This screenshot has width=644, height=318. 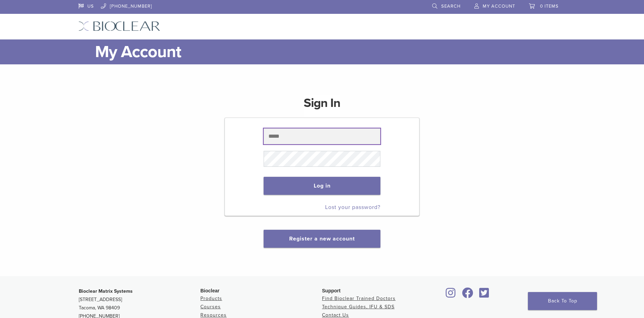 I want to click on span: Search, so click(x=451, y=6).